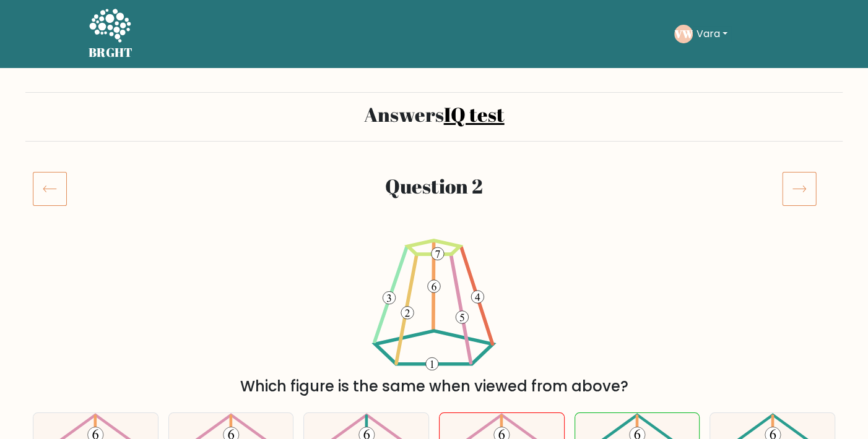 Image resolution: width=868 pixels, height=439 pixels. I want to click on text: VW, so click(683, 33).